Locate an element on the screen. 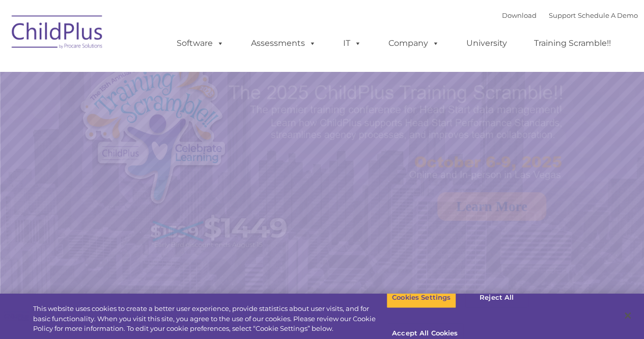 The image size is (644, 339). a: Download is located at coordinates (520, 15).